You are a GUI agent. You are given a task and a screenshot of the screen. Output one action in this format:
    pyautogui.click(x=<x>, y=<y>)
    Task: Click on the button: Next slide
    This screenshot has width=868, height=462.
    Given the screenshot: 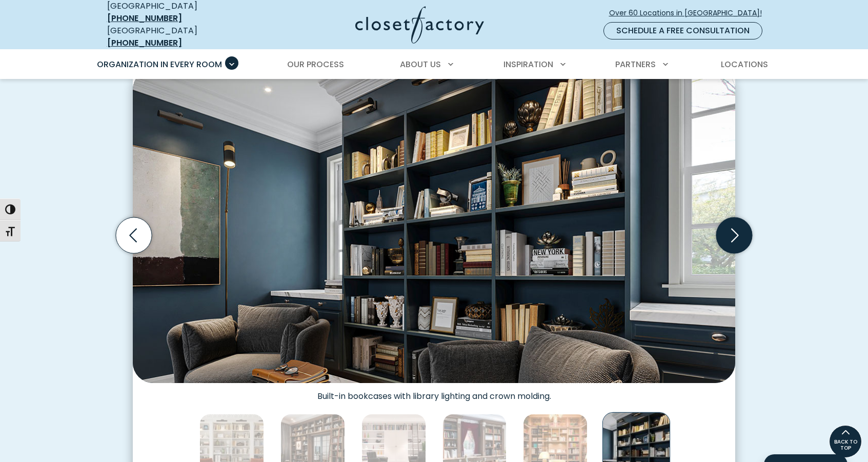 What is the action you would take?
    pyautogui.click(x=734, y=235)
    